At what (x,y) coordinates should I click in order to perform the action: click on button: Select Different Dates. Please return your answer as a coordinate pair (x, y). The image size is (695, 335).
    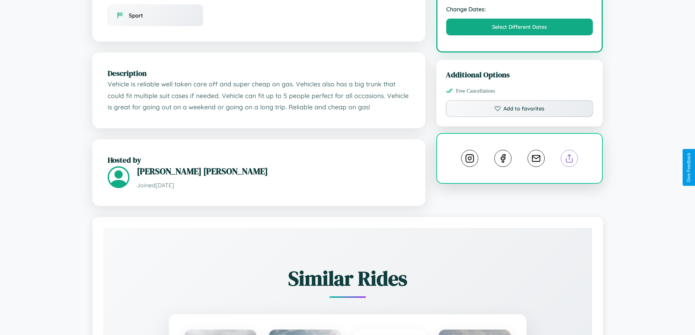
    Looking at the image, I should click on (520, 27).